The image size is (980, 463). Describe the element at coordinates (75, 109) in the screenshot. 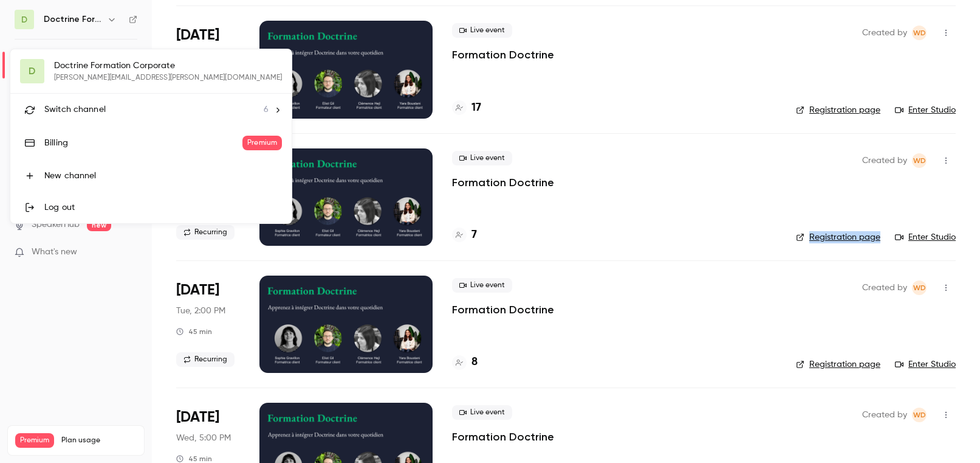

I see `span: Switch channel` at that location.